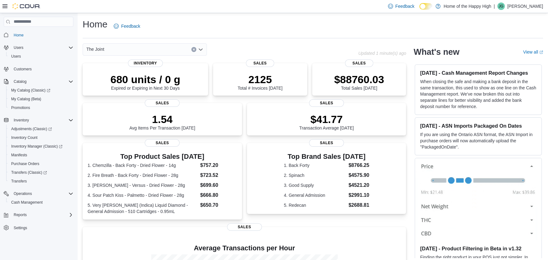 This screenshot has height=260, width=548. Describe the element at coordinates (19, 181) in the screenshot. I see `a: Transfers` at that location.